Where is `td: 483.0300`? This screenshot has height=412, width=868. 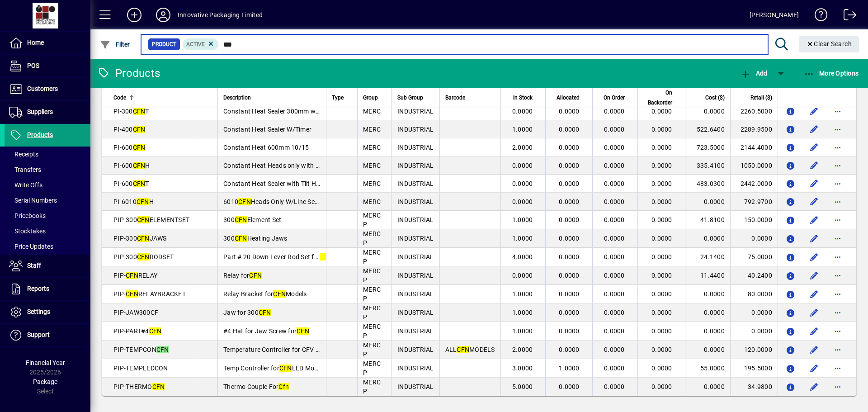
td: 483.0300 is located at coordinates (707, 184).